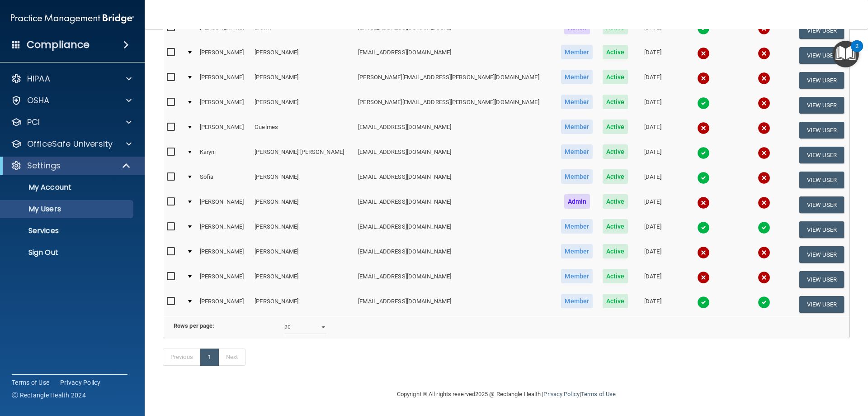 The width and height of the screenshot is (868, 416). What do you see at coordinates (67, 188) in the screenshot?
I see `p: My Account` at bounding box center [67, 188].